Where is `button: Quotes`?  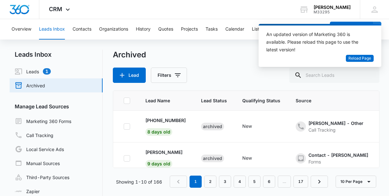 button: Quotes is located at coordinates (165, 29).